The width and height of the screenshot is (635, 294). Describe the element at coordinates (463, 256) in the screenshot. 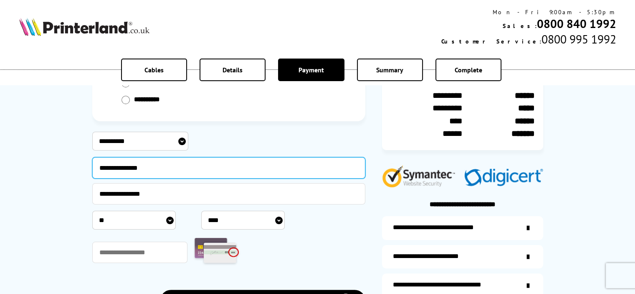

I see `a: items-arrive` at that location.